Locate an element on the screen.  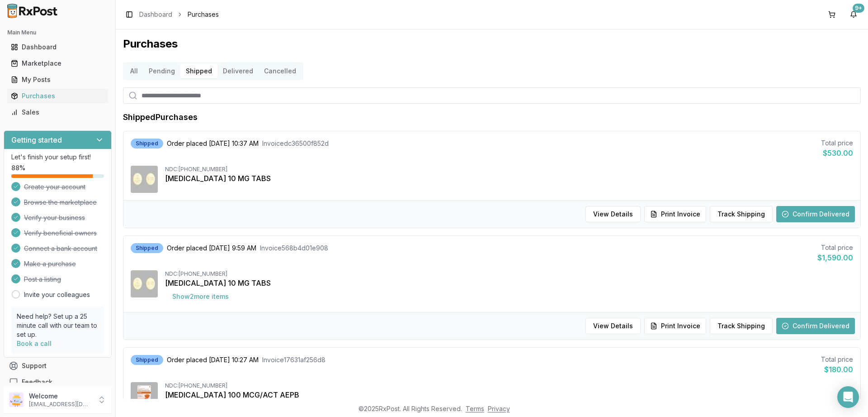
button: Delivered is located at coordinates (238, 71).